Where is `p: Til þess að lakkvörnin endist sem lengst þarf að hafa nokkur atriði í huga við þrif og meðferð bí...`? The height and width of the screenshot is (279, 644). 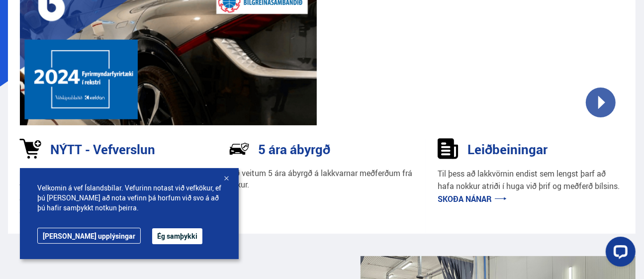
p: Til þess að lakkvörnin endist sem lengst þarf að hafa nokkur atriði í huga við þrif og meðferð bí... is located at coordinates (530, 180).